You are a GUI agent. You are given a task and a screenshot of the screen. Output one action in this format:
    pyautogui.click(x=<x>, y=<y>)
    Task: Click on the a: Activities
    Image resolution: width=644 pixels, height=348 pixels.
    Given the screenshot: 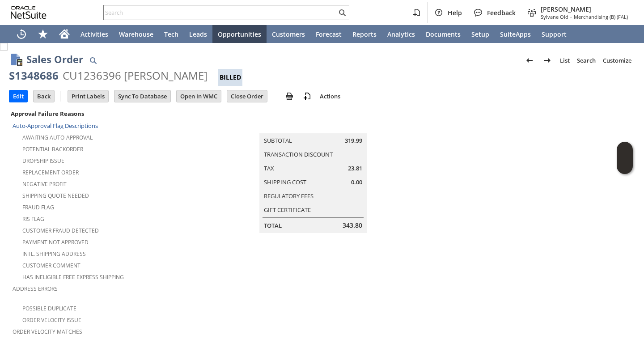 What is the action you would take?
    pyautogui.click(x=94, y=34)
    